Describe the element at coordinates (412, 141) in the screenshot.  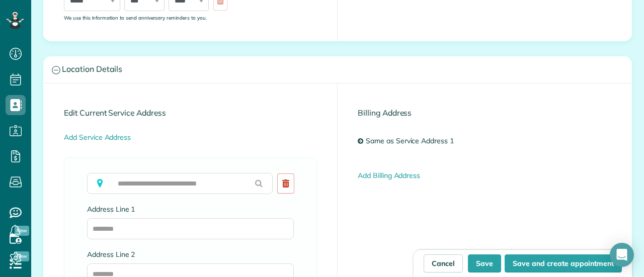
I see `a: Same as Service Address 1` at that location.